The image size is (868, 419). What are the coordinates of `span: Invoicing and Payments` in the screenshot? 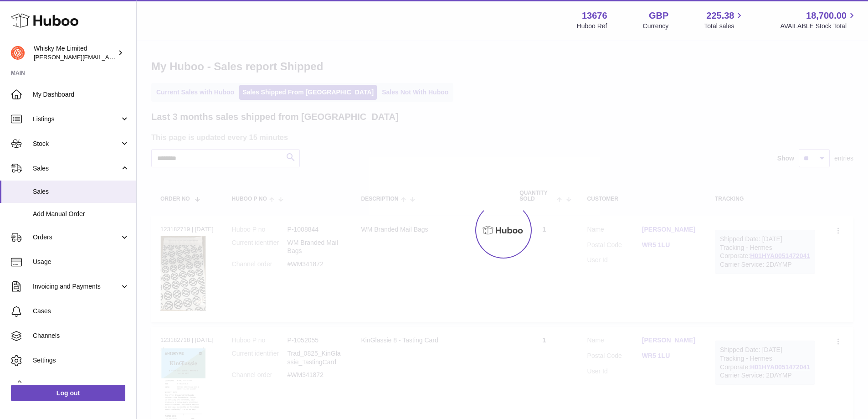 It's located at (76, 286).